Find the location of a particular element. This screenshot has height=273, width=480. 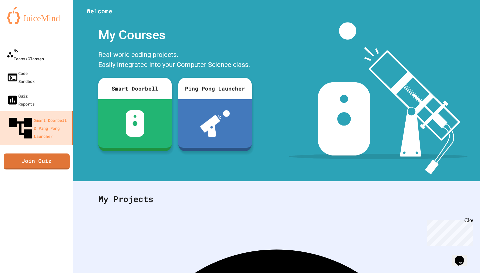

div: My Courses is located at coordinates (175, 35).